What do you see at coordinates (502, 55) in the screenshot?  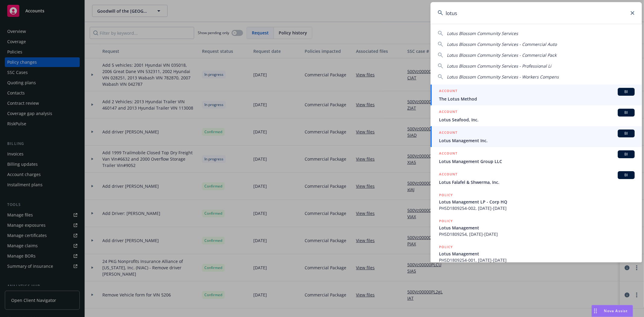 I see `span: Lotus Blossom Community Services - Commercial Pack` at bounding box center [502, 55].